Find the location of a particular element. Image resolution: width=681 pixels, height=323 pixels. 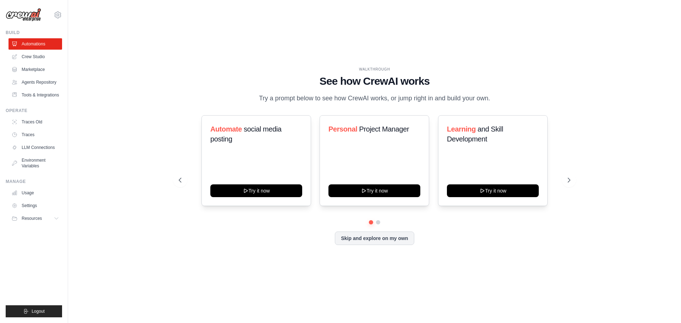

a: Tools & Integrations is located at coordinates (35, 95).